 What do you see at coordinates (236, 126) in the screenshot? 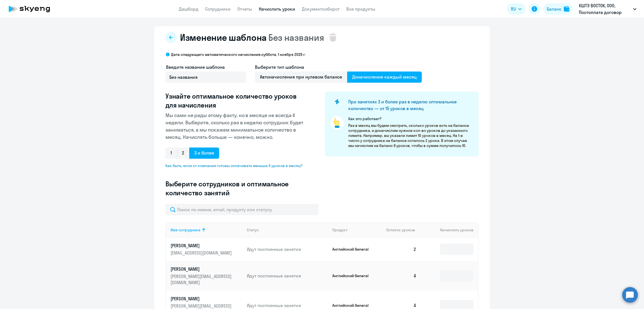
I see `p: Мы сами не рады этому факту, но в месяце не всегда 4 недели. Выберите, сколько раз в неделю сотру...` at bounding box center [236, 126].